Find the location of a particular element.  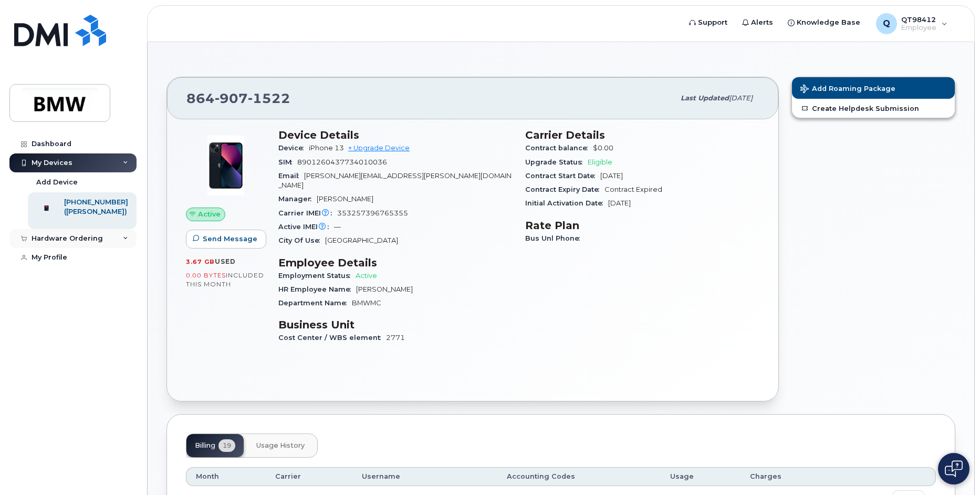

span: Employment Status is located at coordinates (317, 275).